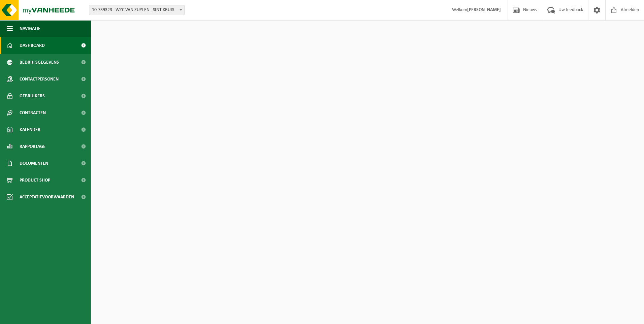  I want to click on span: Navigatie, so click(30, 29).